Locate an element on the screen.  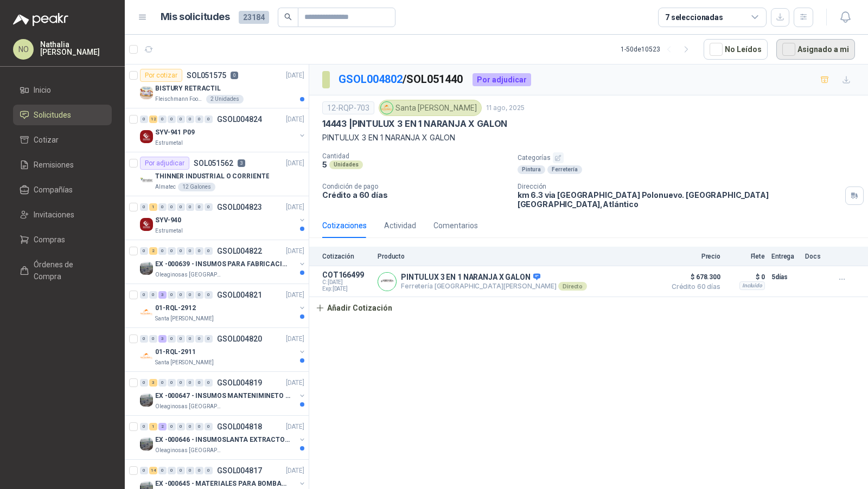
span: Crédito 60 días is located at coordinates (693, 287).